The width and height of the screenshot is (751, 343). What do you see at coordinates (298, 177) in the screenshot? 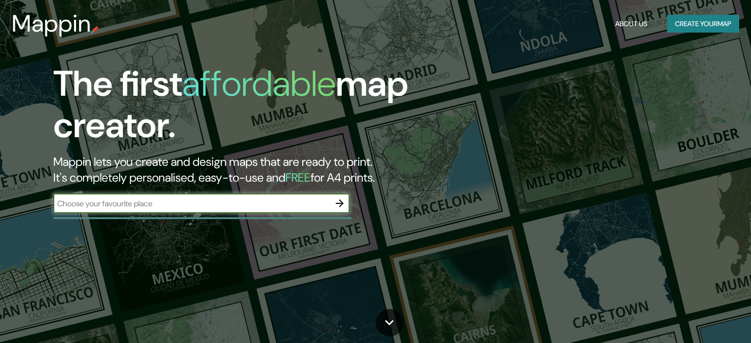
I see `h5: FREE` at bounding box center [298, 177].